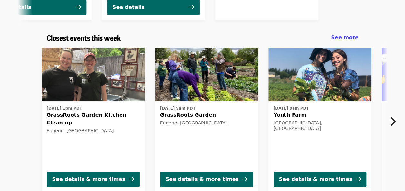  Describe the element at coordinates (207, 115) in the screenshot. I see `span: GrassRoots Garden` at that location.